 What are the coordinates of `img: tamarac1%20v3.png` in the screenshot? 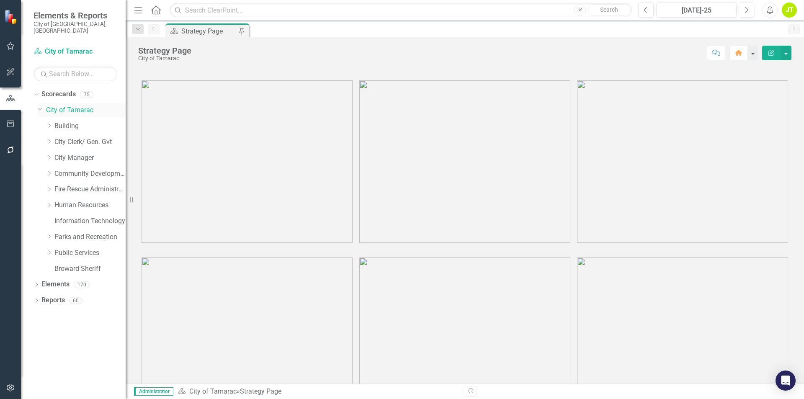 It's located at (247, 162).